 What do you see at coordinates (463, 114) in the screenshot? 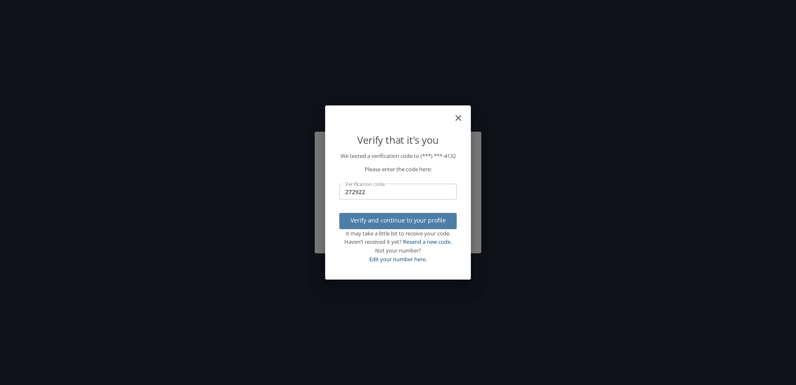
I see `button: close` at bounding box center [463, 114].